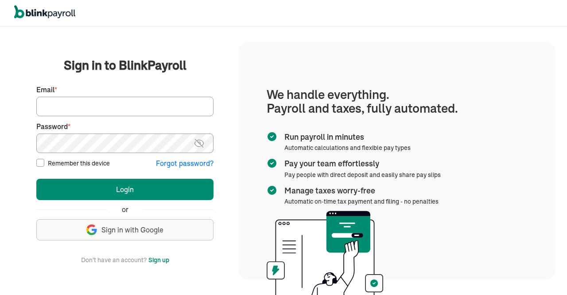 The image size is (567, 295). Describe the element at coordinates (159, 260) in the screenshot. I see `button: Sign up` at that location.